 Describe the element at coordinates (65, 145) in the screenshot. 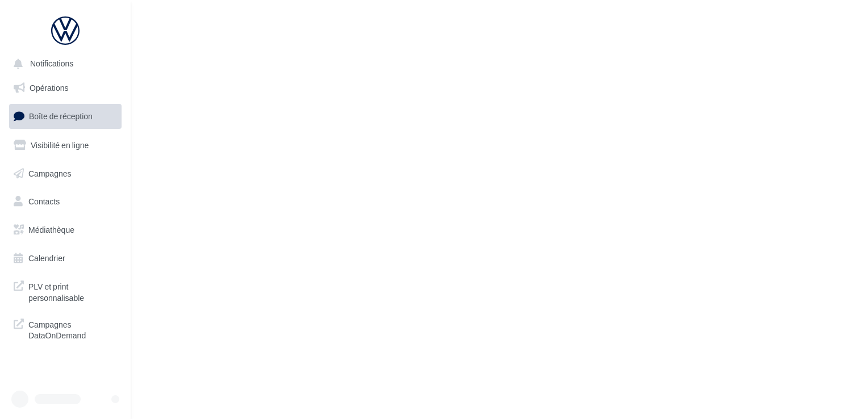

I see `a: Visibilité en ligne` at that location.